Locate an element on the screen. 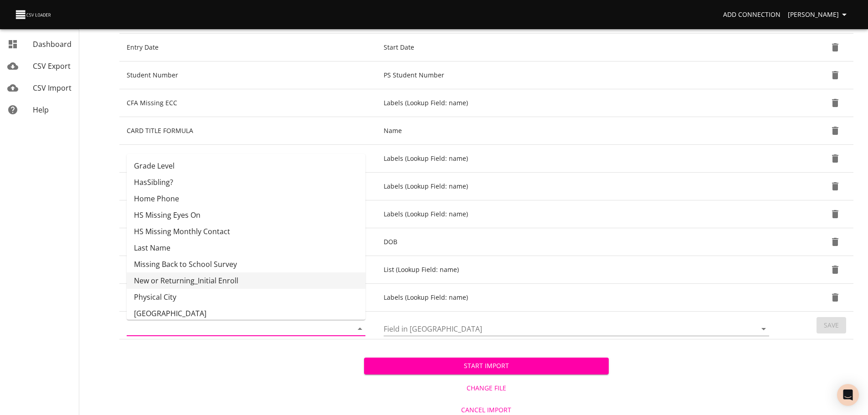 This screenshot has height=415, width=868. img: CSV Loader is located at coordinates (34, 14).